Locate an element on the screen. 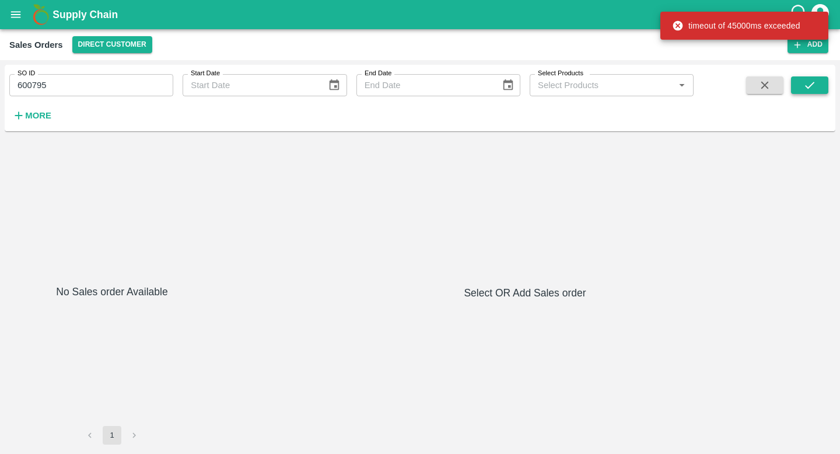 The height and width of the screenshot is (454, 840). h6: Select OR Add Sales order is located at coordinates (525, 293).